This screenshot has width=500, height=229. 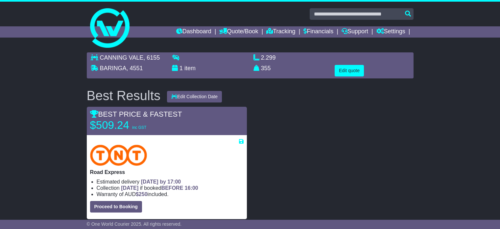 What do you see at coordinates (268, 58) in the screenshot?
I see `span: 2.299` at bounding box center [268, 58].